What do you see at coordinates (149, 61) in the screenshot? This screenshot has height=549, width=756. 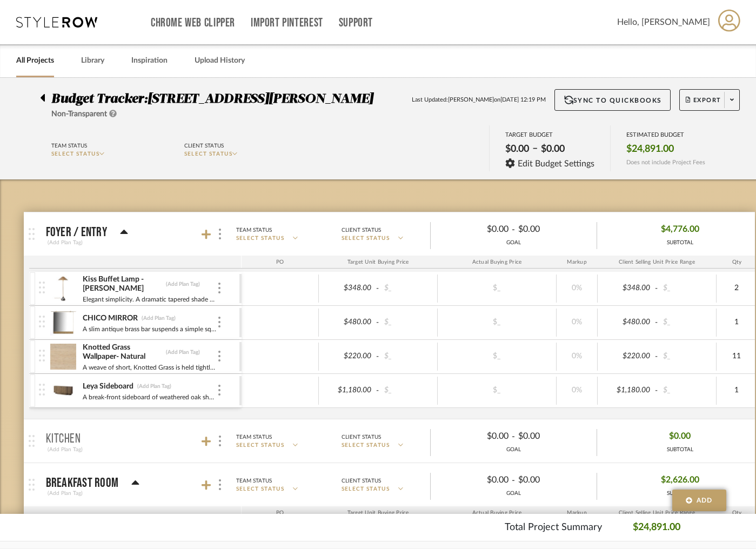 I see `a: Inspiration` at bounding box center [149, 61].